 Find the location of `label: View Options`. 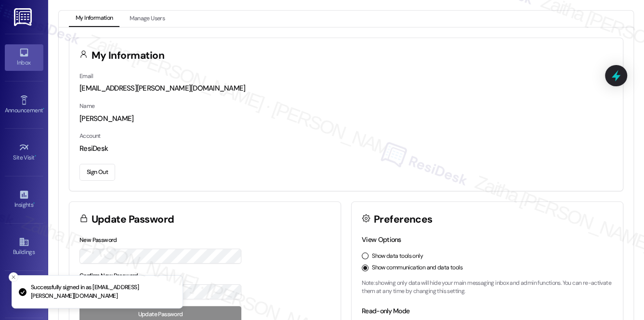

label: View Options is located at coordinates (381, 239).